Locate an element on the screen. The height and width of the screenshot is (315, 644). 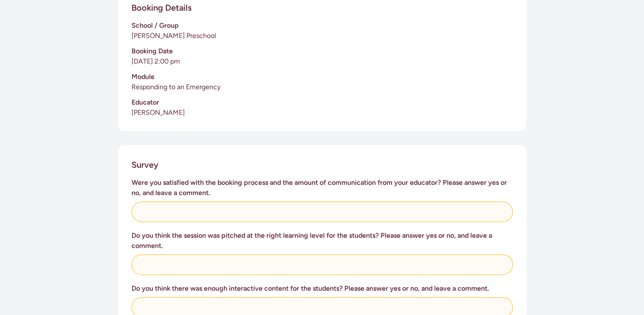
h3: Do you think the session was pitched at the right learning level for the students? Please answer ... is located at coordinates (322, 240).